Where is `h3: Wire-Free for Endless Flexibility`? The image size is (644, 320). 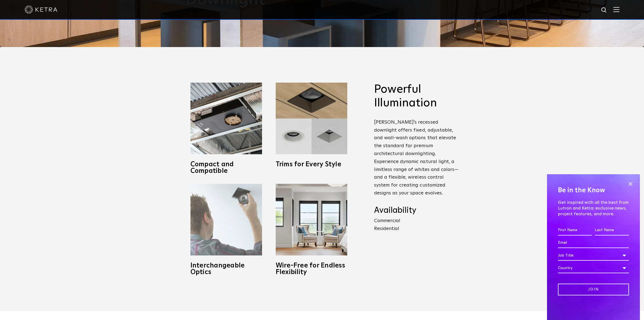
h3: Wire-Free for Endless Flexibility is located at coordinates (312, 269).